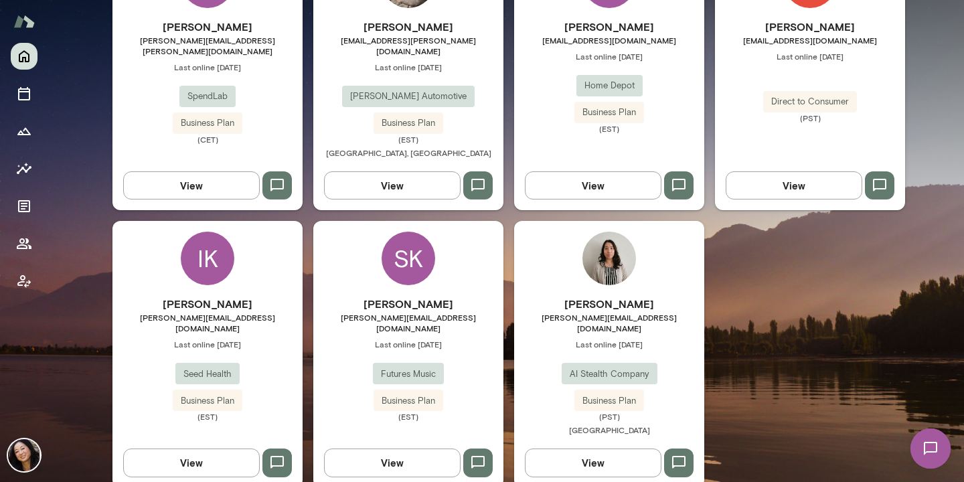  What do you see at coordinates (609, 374) in the screenshot?
I see `span: AI Stealth Company` at bounding box center [609, 374].